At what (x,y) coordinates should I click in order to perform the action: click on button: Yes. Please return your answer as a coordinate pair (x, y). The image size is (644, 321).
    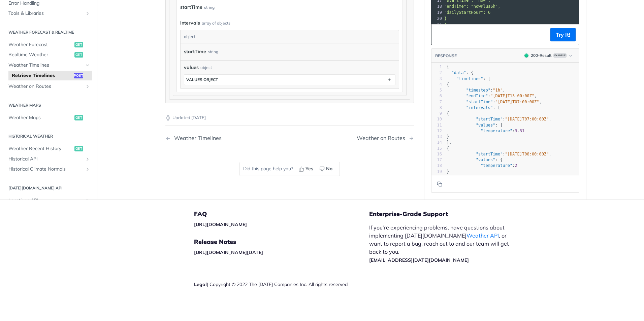
    Looking at the image, I should click on (306, 169).